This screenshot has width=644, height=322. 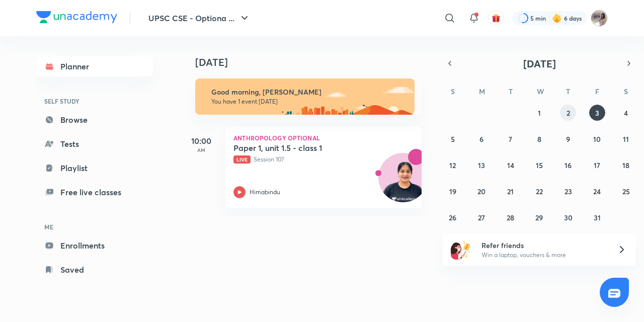 What do you see at coordinates (540, 91) in the screenshot?
I see `abbr: Wednesday` at bounding box center [540, 91].